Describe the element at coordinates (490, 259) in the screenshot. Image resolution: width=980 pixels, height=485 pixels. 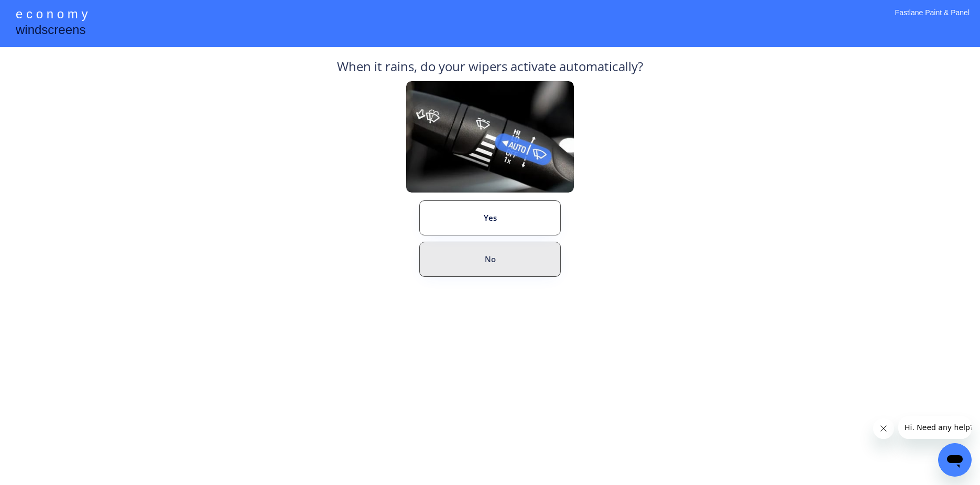
I see `button: No` at that location.